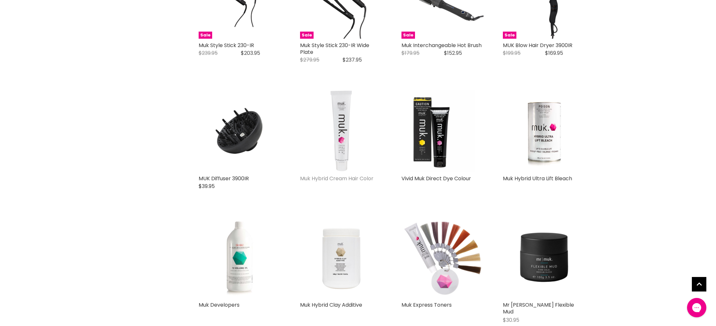 This screenshot has height=326, width=716. What do you see at coordinates (453, 53) in the screenshot?
I see `span: $152.95` at bounding box center [453, 53].